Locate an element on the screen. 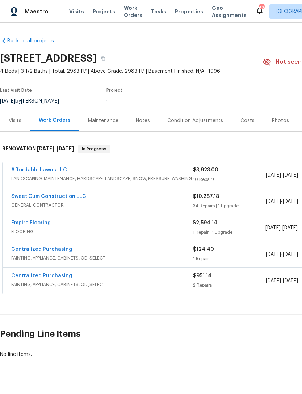  span: $2,594.14 is located at coordinates (205, 223).